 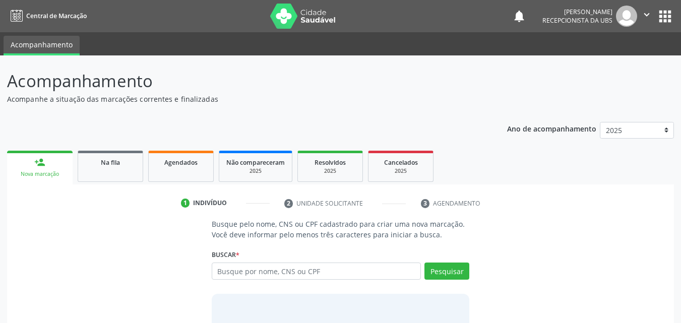 I want to click on div: 1, so click(x=186, y=203).